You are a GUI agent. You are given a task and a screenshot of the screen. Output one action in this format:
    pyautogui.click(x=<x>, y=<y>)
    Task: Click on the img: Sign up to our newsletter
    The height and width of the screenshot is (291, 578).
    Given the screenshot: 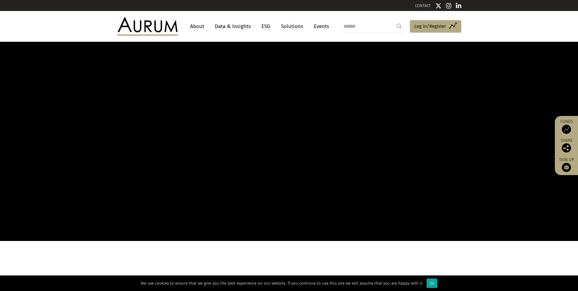 What is the action you would take?
    pyautogui.click(x=566, y=167)
    